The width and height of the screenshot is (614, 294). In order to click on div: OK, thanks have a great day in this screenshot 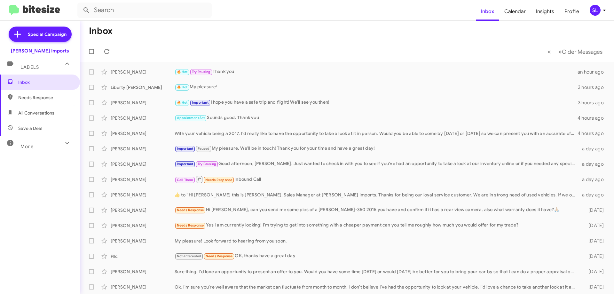, I will do `click(376, 256)`.